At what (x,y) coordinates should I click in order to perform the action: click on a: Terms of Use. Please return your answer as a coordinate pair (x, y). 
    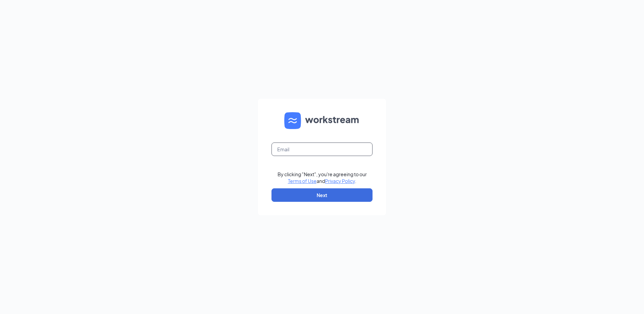
    Looking at the image, I should click on (302, 181).